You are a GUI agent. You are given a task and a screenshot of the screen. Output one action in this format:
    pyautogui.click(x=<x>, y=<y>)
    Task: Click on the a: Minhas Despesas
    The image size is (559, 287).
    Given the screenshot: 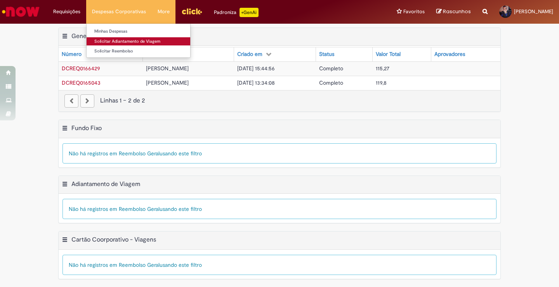 What is the action you would take?
    pyautogui.click(x=138, y=31)
    